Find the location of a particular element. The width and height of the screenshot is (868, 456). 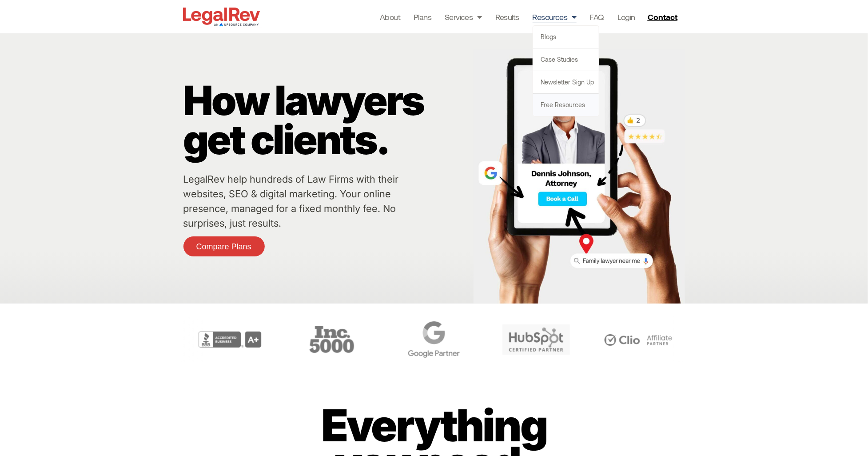

a: Login is located at coordinates (626, 17).